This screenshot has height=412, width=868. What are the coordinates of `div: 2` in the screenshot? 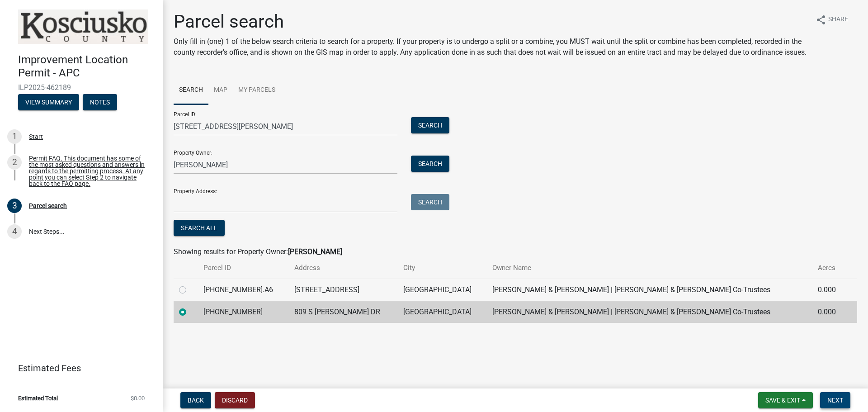 It's located at (15, 162).